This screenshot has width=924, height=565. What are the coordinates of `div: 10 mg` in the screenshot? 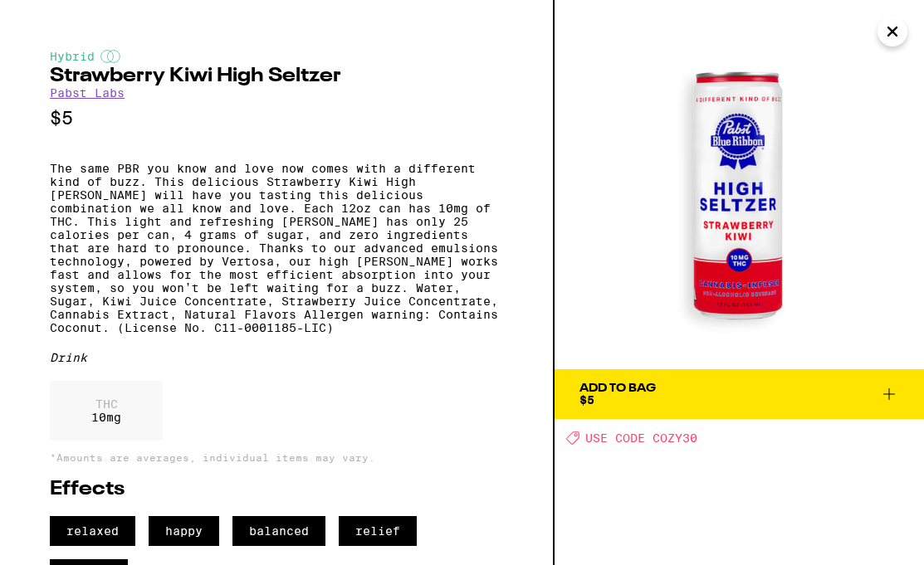 It's located at (106, 411).